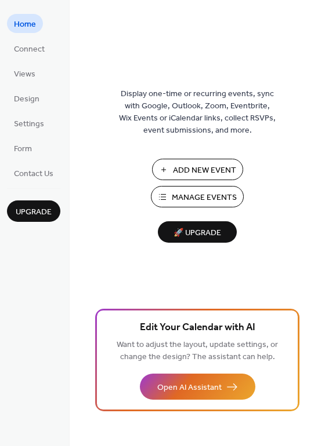 The height and width of the screenshot is (446, 325). I want to click on span: Edit Your Calendar with AI, so click(197, 328).